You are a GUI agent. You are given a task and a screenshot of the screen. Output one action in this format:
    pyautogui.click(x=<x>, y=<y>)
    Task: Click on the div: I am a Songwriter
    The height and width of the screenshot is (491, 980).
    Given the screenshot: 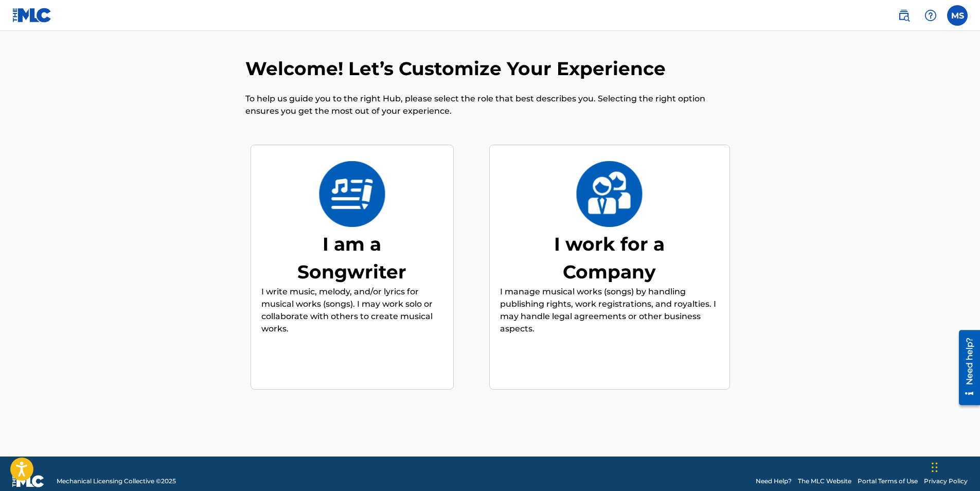 What is the action you would take?
    pyautogui.click(x=352, y=258)
    